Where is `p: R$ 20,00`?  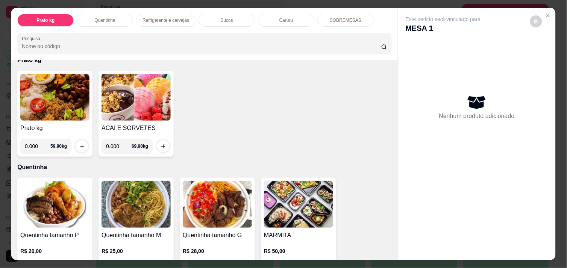
p: R$ 20,00 is located at coordinates (55, 251).